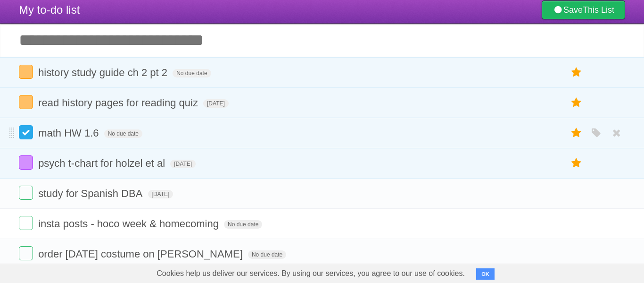 The width and height of the screenshot is (644, 283). What do you see at coordinates (583, 10) in the screenshot?
I see `a: SaveThis List` at bounding box center [583, 10].